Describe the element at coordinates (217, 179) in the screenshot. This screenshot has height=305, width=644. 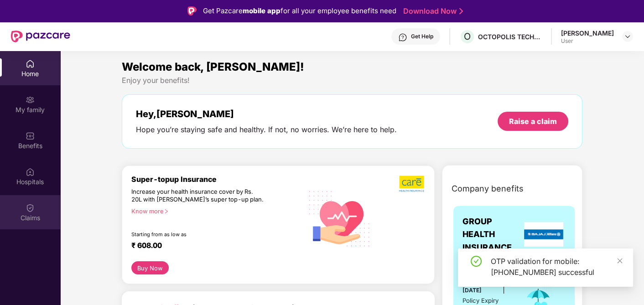
I see `div: Super-topup Insurance` at that location.